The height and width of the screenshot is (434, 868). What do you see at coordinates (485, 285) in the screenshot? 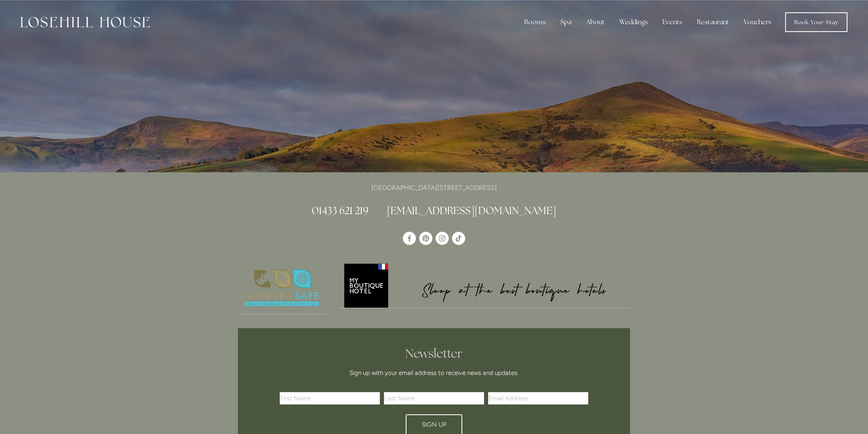
I see `img: My Boutique Hotel - Logo` at bounding box center [485, 285].